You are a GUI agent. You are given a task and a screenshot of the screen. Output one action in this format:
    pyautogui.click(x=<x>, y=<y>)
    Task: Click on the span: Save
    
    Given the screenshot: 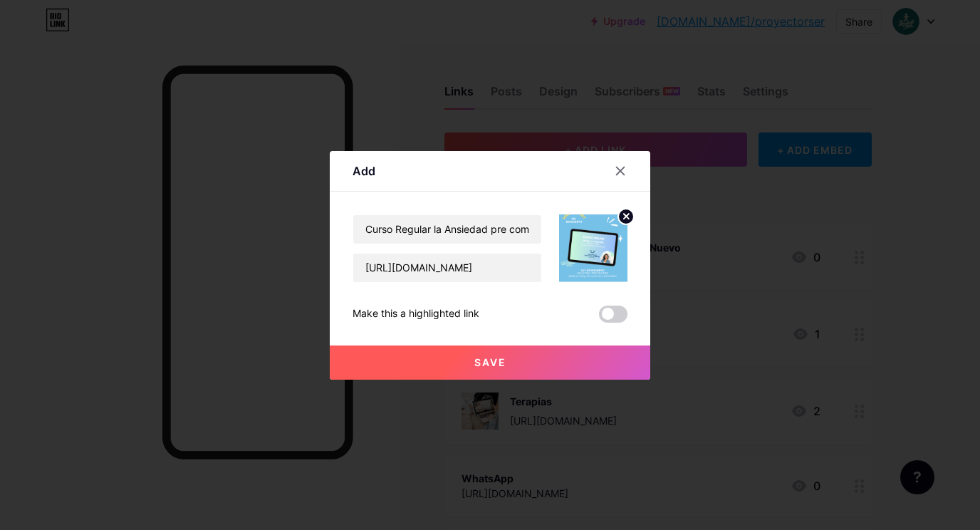 What is the action you would take?
    pyautogui.click(x=490, y=362)
    